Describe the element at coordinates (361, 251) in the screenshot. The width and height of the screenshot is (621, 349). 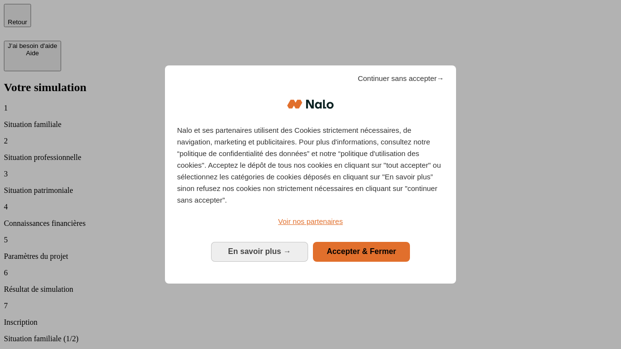
I see `span: Accepter & Fermer` at that location.